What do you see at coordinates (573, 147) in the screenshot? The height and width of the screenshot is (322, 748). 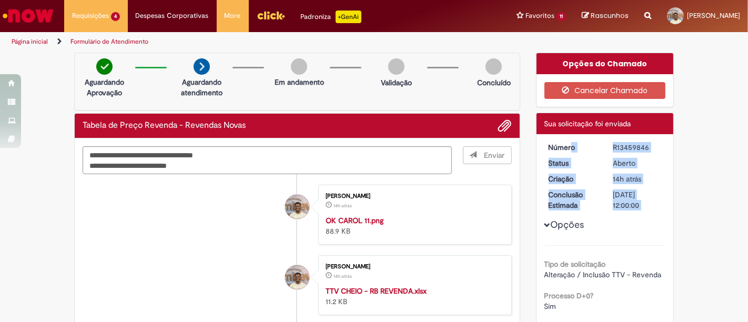 I see `dt: Número` at bounding box center [573, 147].